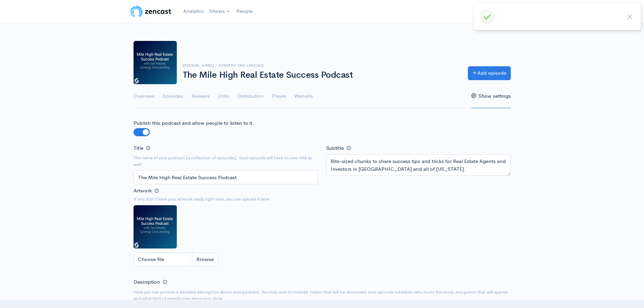 This screenshot has width=644, height=308. What do you see at coordinates (193, 11) in the screenshot?
I see `a: Analytics` at bounding box center [193, 11].